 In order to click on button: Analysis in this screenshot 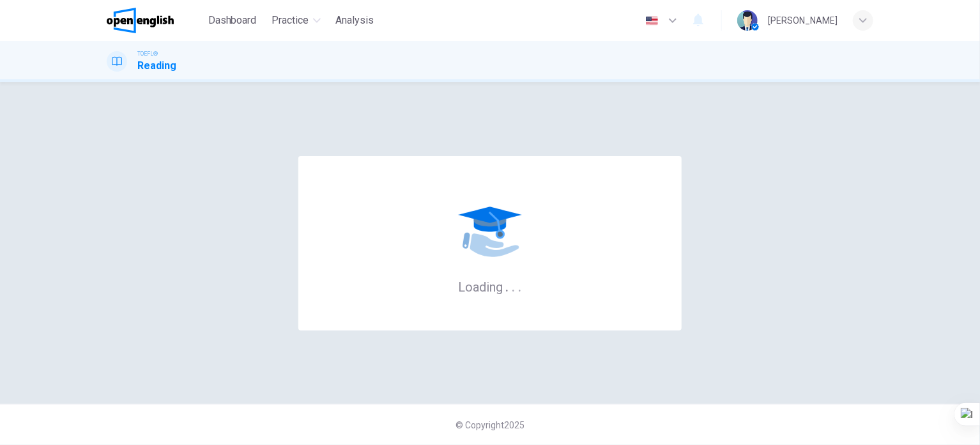, I will do `click(355, 21)`.